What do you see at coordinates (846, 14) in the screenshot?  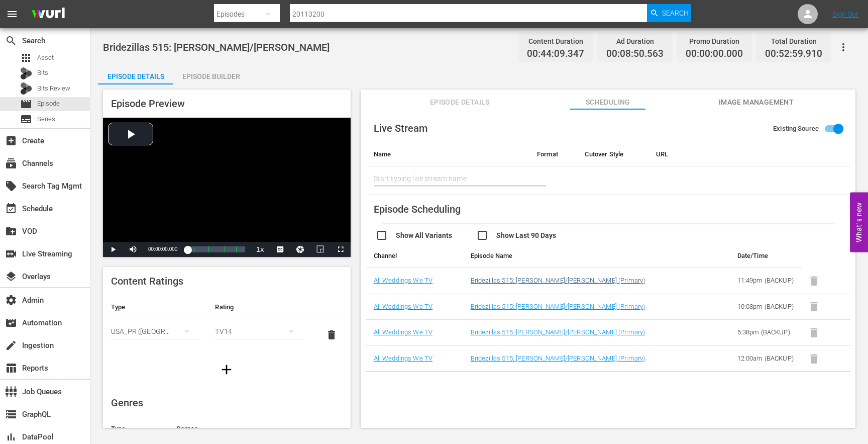 I see `a: Sign Out` at bounding box center [846, 14].